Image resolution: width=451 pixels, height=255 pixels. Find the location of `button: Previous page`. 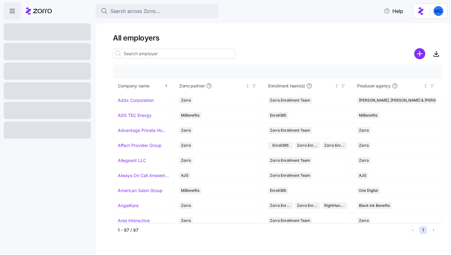

button: Previous page is located at coordinates (413, 230).